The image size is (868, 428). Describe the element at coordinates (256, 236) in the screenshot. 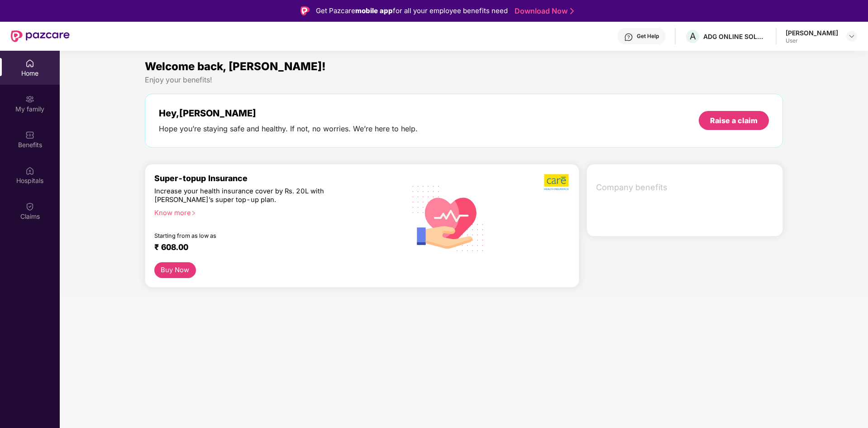

I see `div: Starting from as low as` at that location.